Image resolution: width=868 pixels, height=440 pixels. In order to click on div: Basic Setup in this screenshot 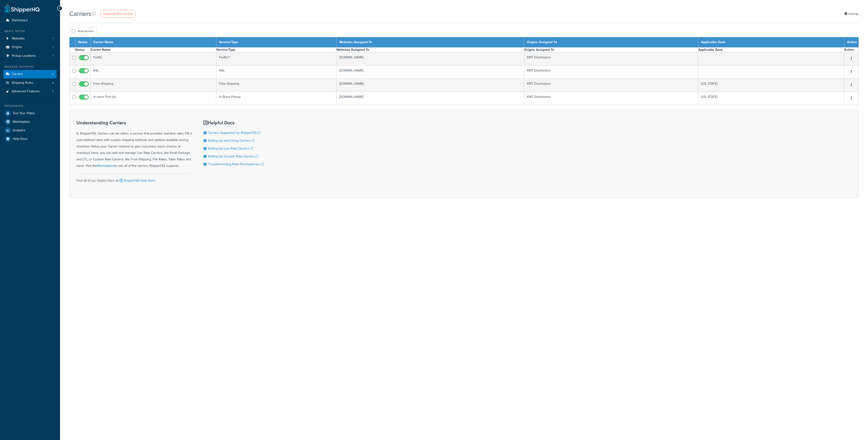, I will do `click(30, 31)`.